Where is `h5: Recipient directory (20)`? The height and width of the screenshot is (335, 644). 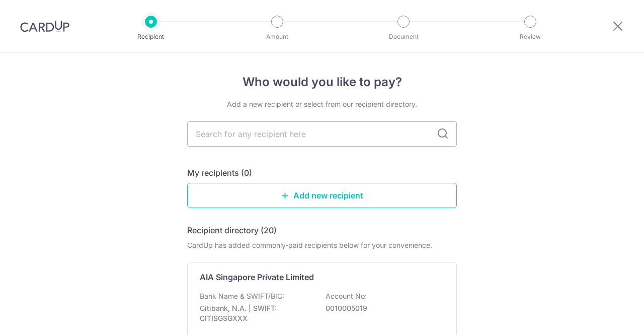
h5: Recipient directory (20) is located at coordinates (232, 230).